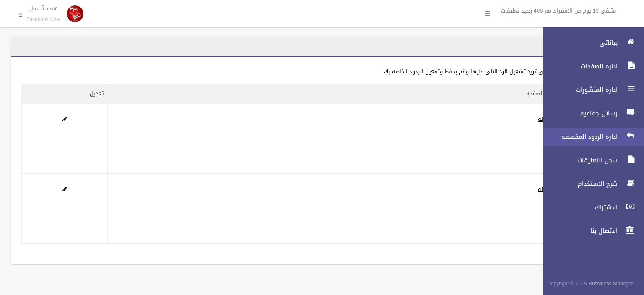 This screenshot has width=644, height=295. I want to click on a: الاتصال بنا, so click(590, 231).